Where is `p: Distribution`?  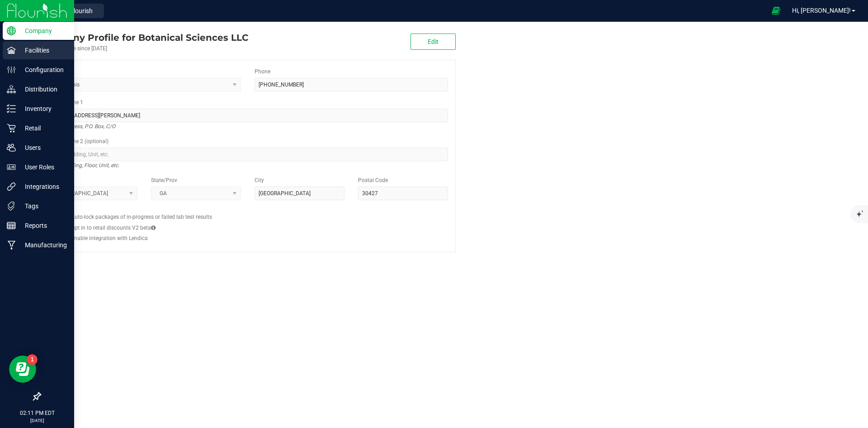
p: Distribution is located at coordinates (43, 89).